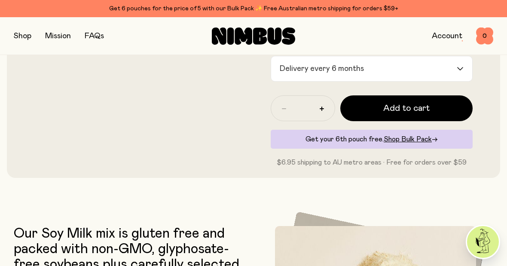  Describe the element at coordinates (321, 69) in the screenshot. I see `span: Delivery every 6 months` at that location.